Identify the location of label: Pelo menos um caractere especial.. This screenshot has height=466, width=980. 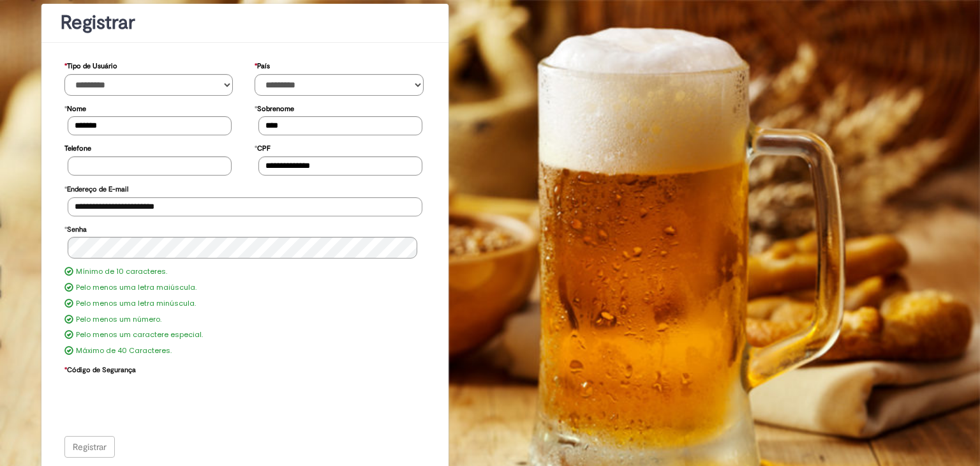
(139, 335).